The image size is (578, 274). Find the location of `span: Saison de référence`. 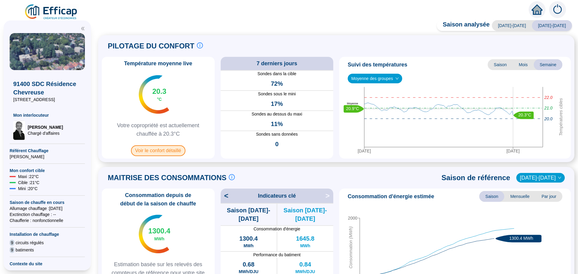

span: Saison de référence is located at coordinates (476, 178).